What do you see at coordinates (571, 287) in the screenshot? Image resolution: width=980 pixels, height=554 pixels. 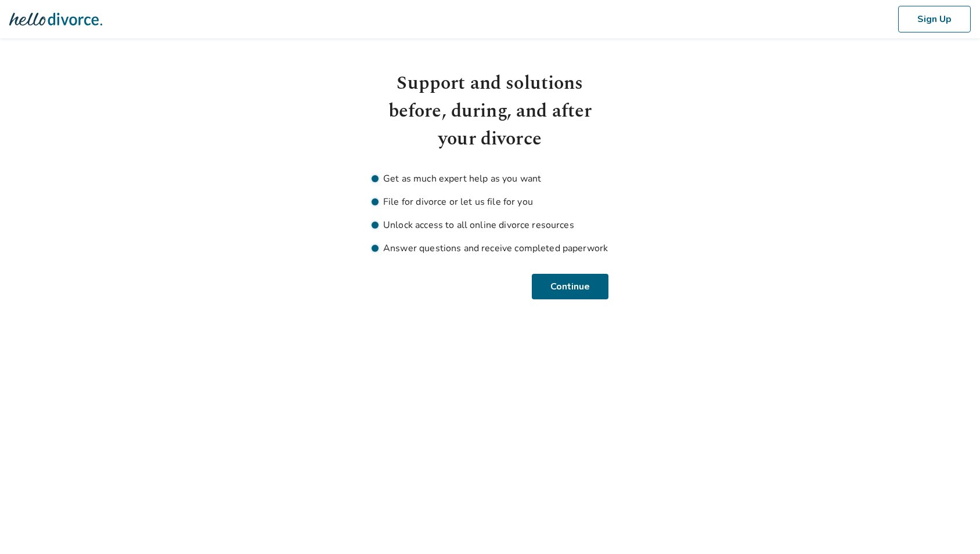 I see `button: Continue` at bounding box center [571, 287].